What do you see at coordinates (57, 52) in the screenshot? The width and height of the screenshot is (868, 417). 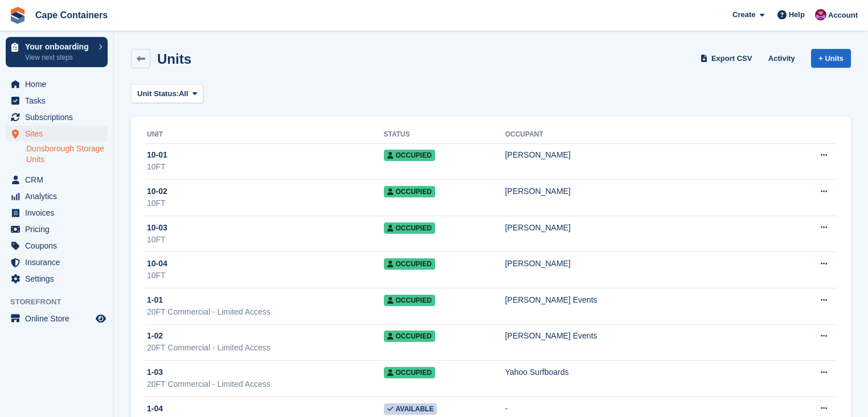 I see `a: Your onboarding View next steps` at bounding box center [57, 52].